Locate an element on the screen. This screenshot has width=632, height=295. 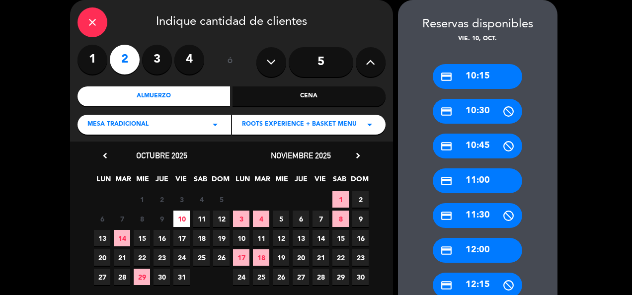
div: 11:00 is located at coordinates (478, 181).